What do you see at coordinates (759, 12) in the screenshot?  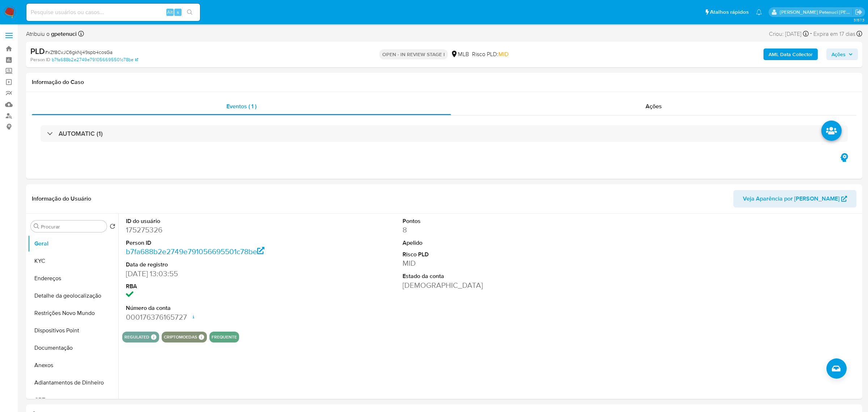 I see `a: Notificações` at bounding box center [759, 12].